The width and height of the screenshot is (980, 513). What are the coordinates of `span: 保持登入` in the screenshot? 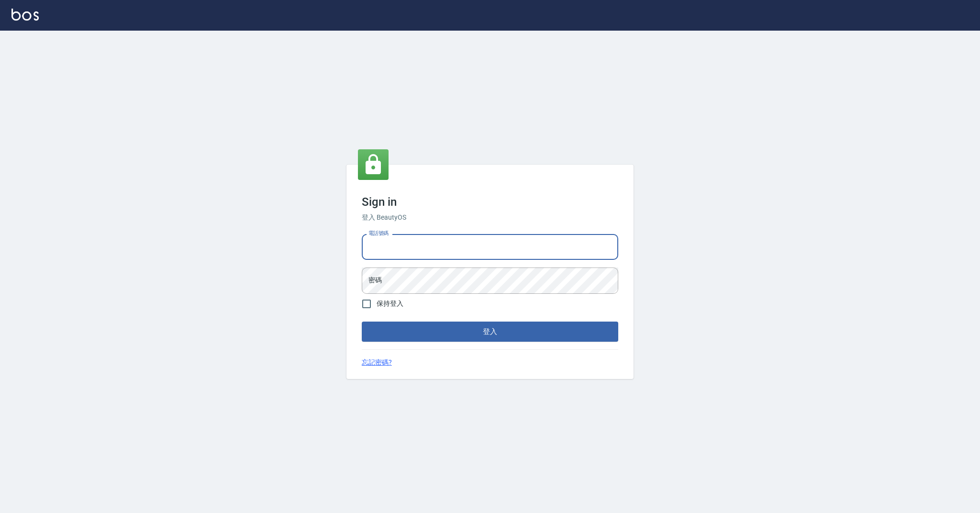 It's located at (390, 304).